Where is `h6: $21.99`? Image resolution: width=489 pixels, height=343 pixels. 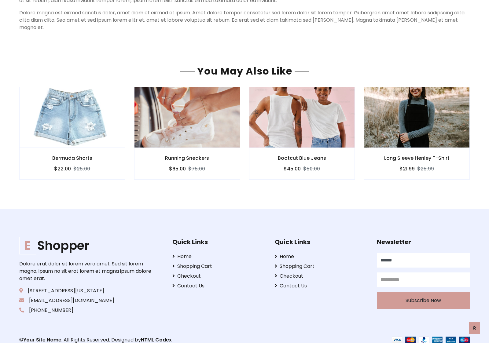 h6: $21.99 is located at coordinates (407, 169).